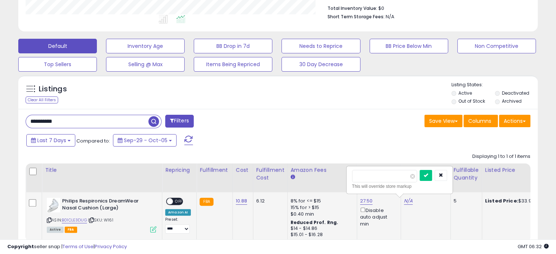 The width and height of the screenshot is (556, 254). I want to click on small: FBA, so click(206, 202).